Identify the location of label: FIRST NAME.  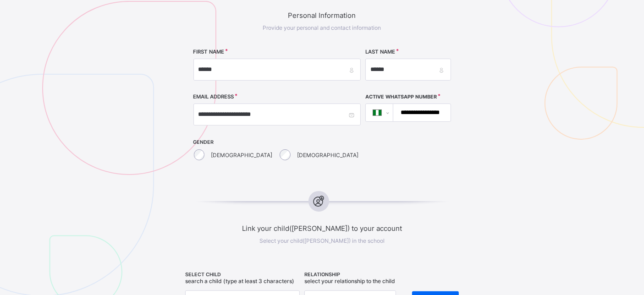
(209, 52).